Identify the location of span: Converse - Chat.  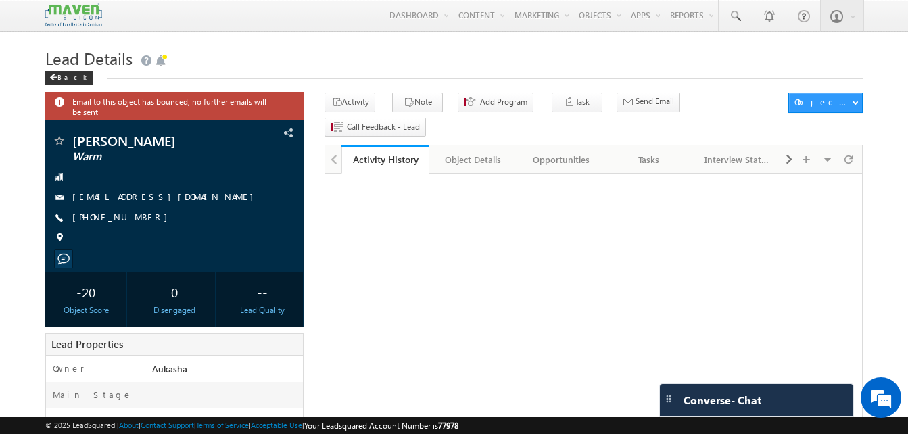
(722, 400).